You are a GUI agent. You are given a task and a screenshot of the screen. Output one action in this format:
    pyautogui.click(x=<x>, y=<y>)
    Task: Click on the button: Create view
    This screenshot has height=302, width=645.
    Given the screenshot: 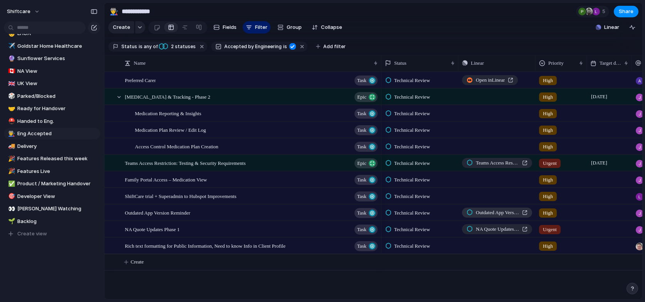 What is the action you would take?
    pyautogui.click(x=52, y=234)
    